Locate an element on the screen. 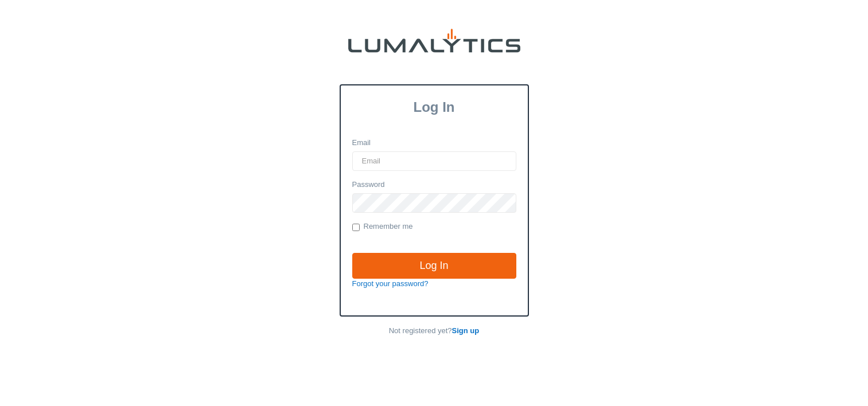  label: Remember me is located at coordinates (383, 227).